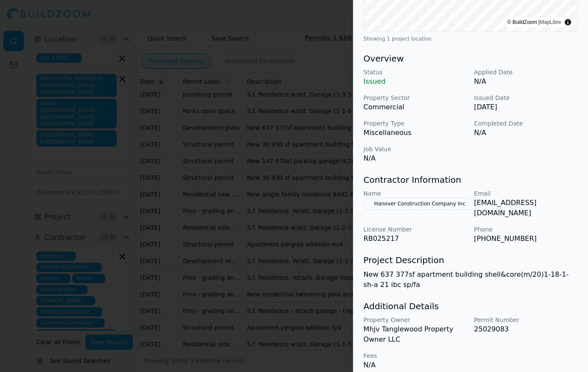 This screenshot has width=588, height=372. I want to click on a: MapLibre, so click(550, 23).